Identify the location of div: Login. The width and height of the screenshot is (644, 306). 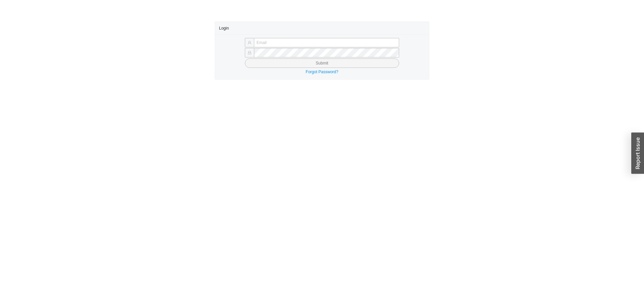
(322, 28).